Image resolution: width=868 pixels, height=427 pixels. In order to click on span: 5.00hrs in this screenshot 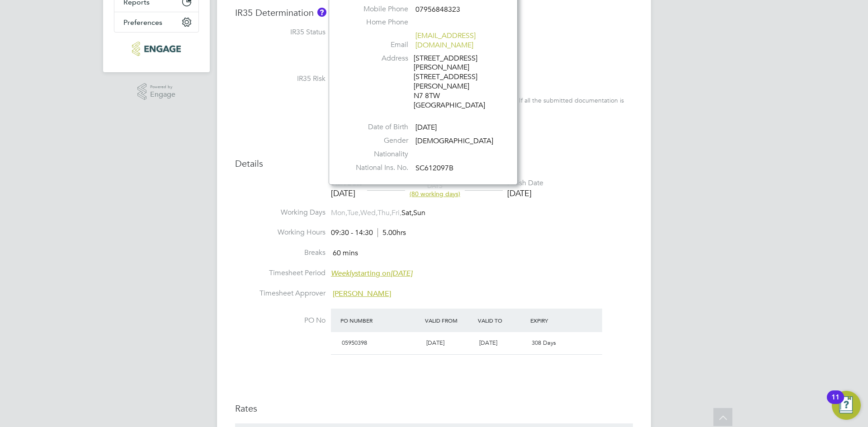, I will do `click(391, 233)`.